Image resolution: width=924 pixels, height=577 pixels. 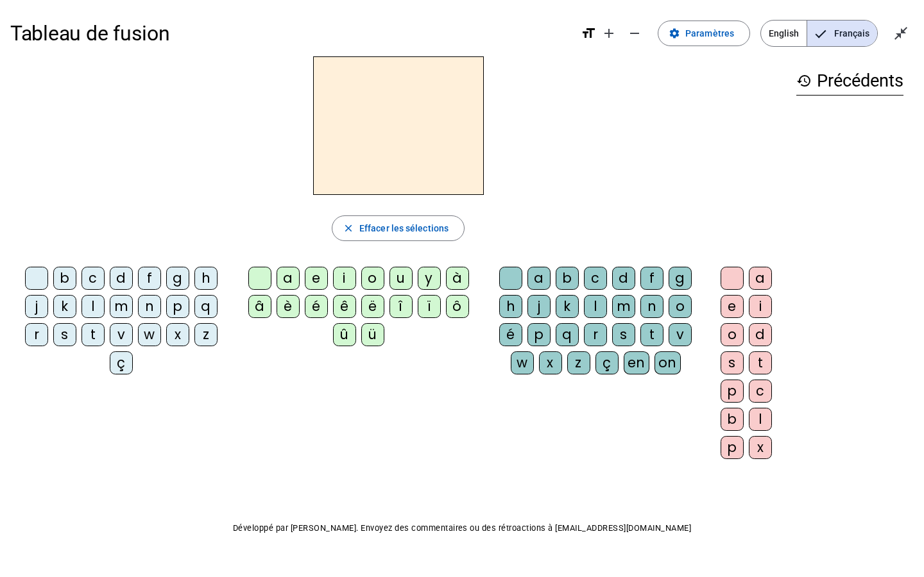 I want to click on div: en, so click(x=636, y=363).